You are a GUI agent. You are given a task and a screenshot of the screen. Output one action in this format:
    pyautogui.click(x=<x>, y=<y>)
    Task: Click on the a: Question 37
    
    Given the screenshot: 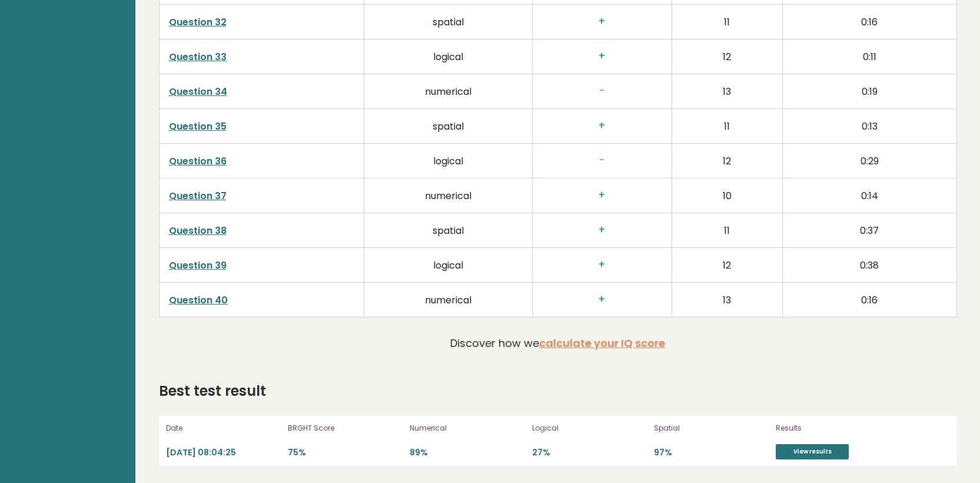 What is the action you would take?
    pyautogui.click(x=198, y=195)
    